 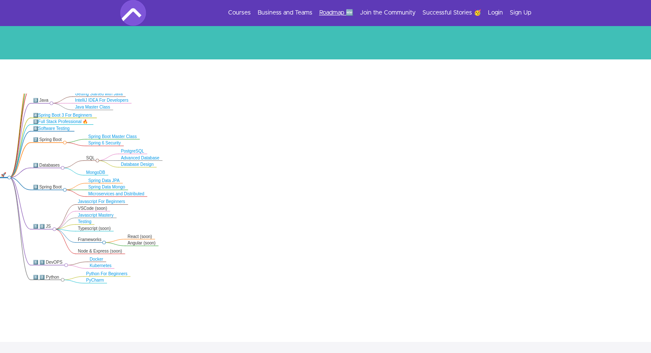 What do you see at coordinates (132, 151) in the screenshot?
I see `a: PostgreSQL` at bounding box center [132, 151].